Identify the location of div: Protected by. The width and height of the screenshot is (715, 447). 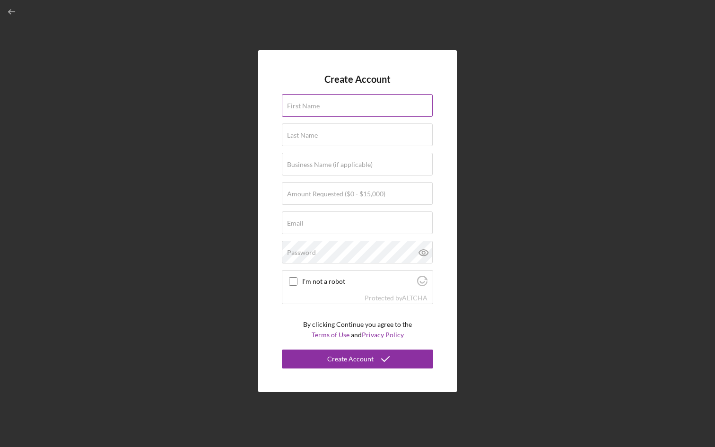
(396, 298).